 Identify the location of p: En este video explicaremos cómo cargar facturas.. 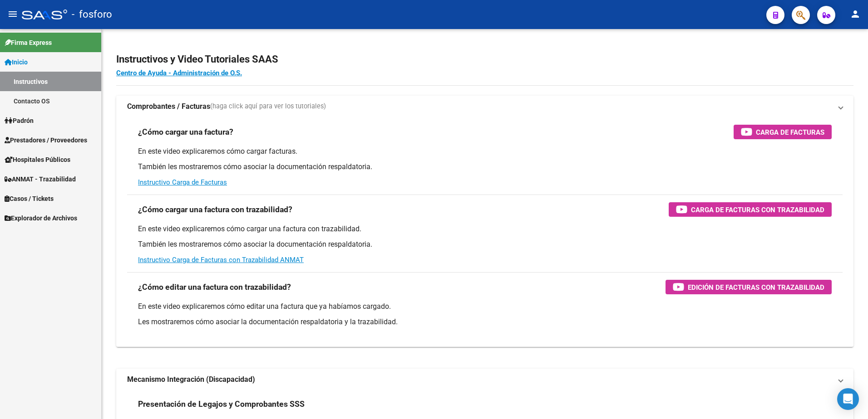
(484, 152).